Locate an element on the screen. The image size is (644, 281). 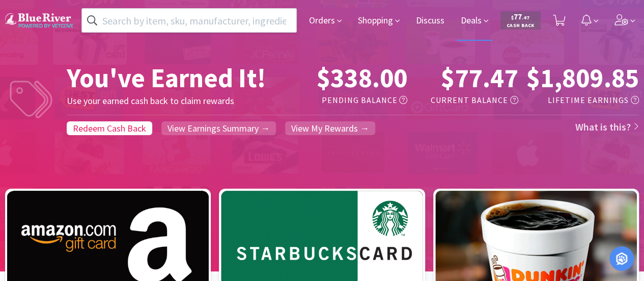
h5: Current Balance is located at coordinates (466, 100).